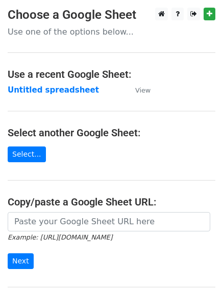  I want to click on h3: Choose a Google Sheet, so click(111, 15).